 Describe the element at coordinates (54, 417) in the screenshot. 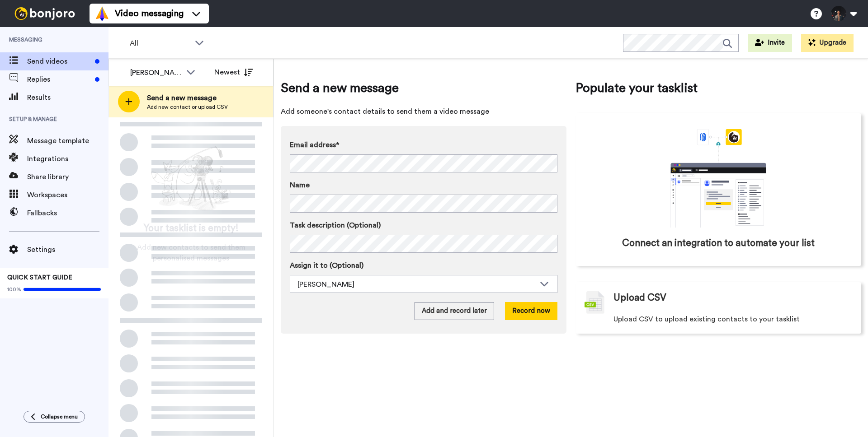

I see `button: Collapse menu` at that location.